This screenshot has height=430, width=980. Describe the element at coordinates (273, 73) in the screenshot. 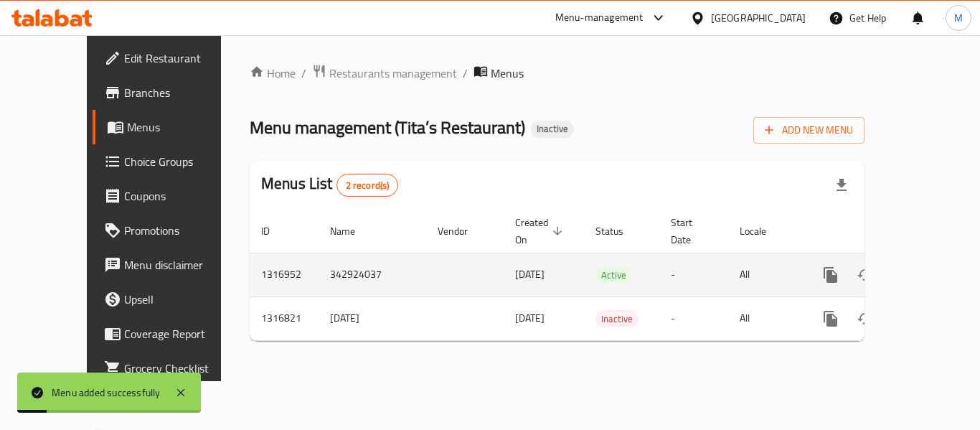

I see `a: Home` at that location.